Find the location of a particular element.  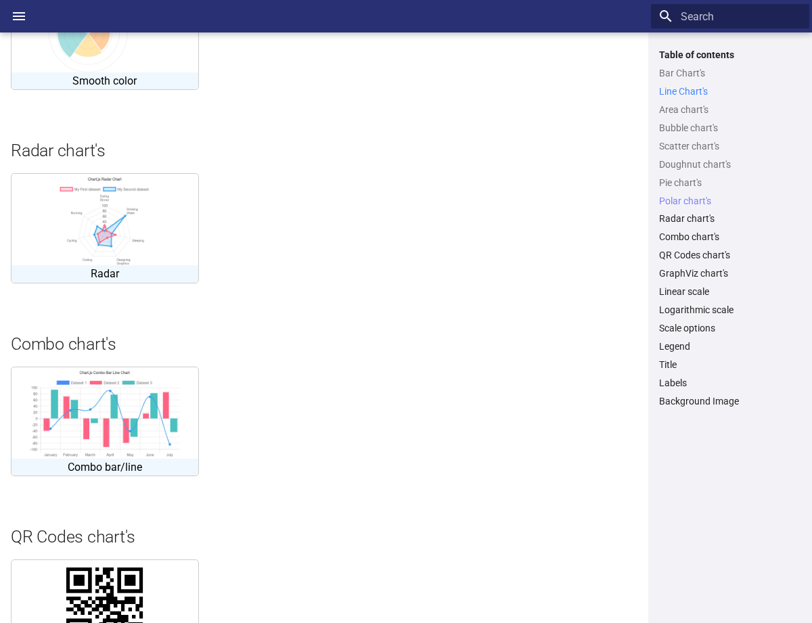

a: Scatter chart's is located at coordinates (730, 146).